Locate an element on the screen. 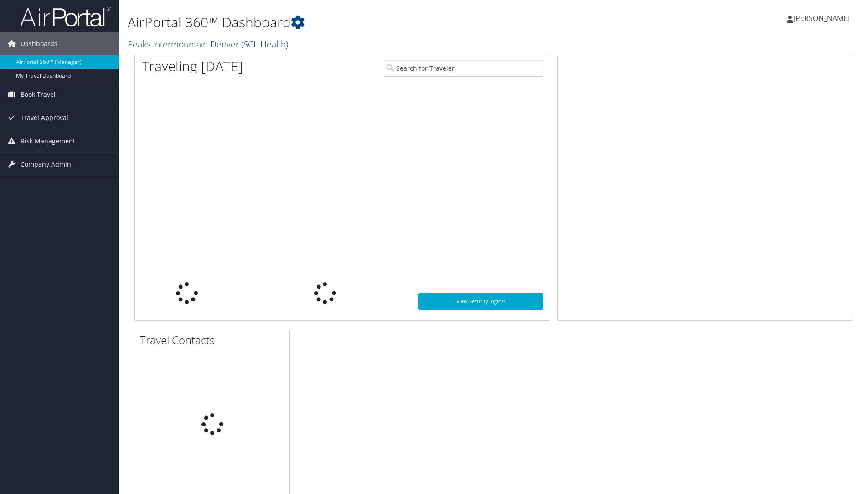 This screenshot has height=494, width=868. input: Search for Traveler is located at coordinates (463, 68).